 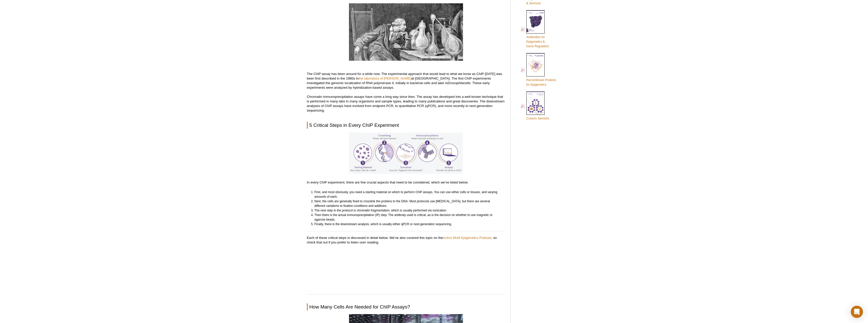 I want to click on p: The ChIP assay has been around for a while now. The experimental approach that would lead to what..., so click(x=406, y=92).